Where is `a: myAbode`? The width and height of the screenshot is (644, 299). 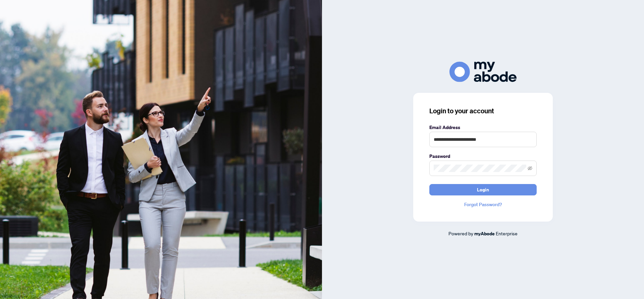
a: myAbode is located at coordinates (485, 233).